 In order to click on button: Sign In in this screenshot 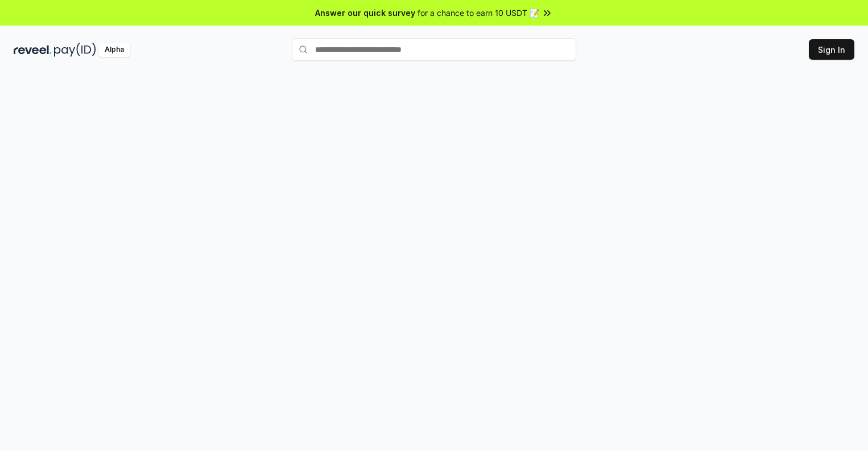, I will do `click(832, 49)`.